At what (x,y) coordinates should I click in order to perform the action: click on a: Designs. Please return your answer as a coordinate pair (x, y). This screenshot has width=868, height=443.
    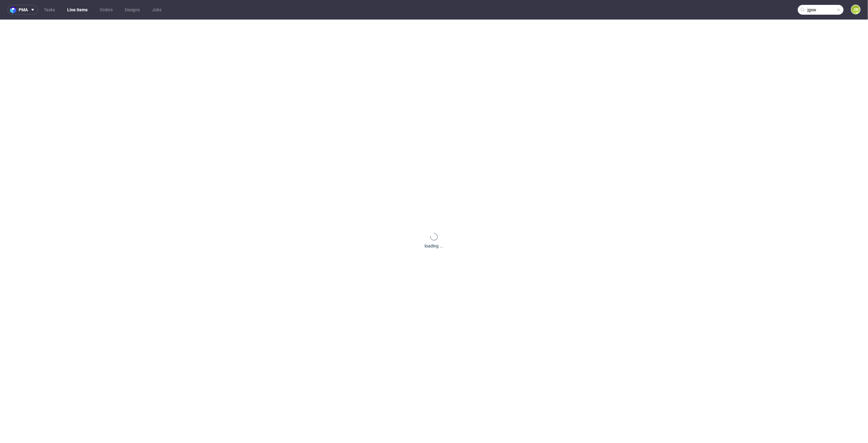
    Looking at the image, I should click on (133, 10).